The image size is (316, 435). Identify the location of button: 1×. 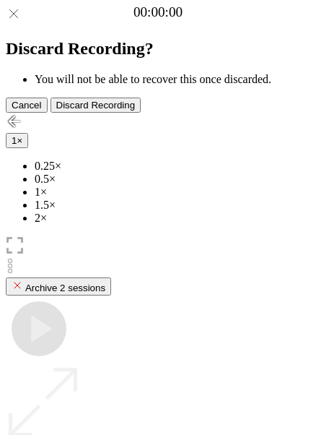
(17, 140).